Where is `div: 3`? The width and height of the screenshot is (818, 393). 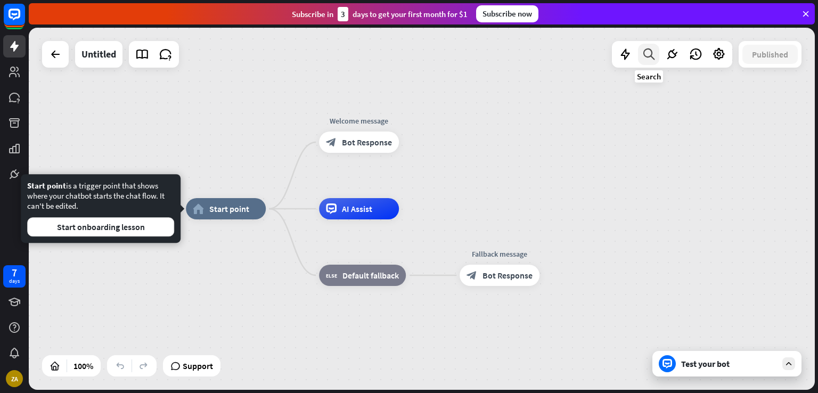
div: 3 is located at coordinates (343, 14).